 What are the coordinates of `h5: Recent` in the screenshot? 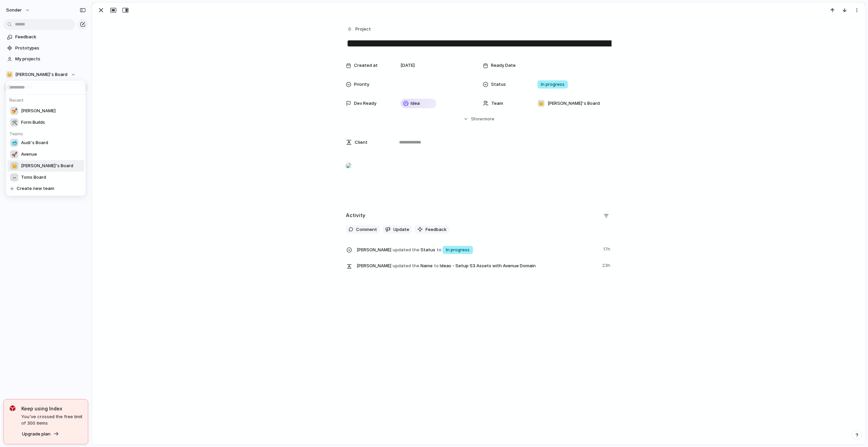 It's located at (47, 99).